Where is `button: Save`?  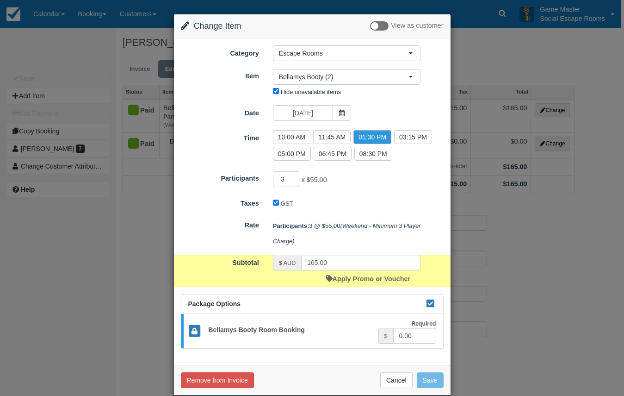
button: Save is located at coordinates (430, 380).